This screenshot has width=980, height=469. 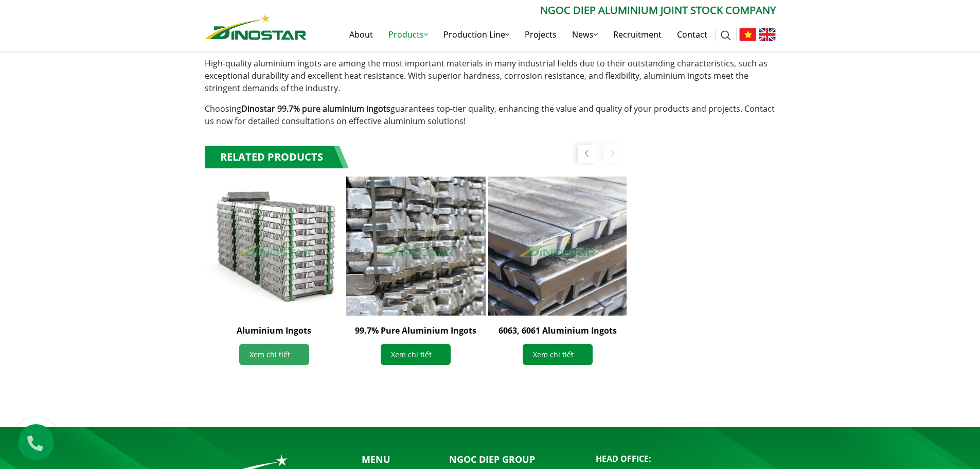 I want to click on div: 3 / 3, so click(x=558, y=276).